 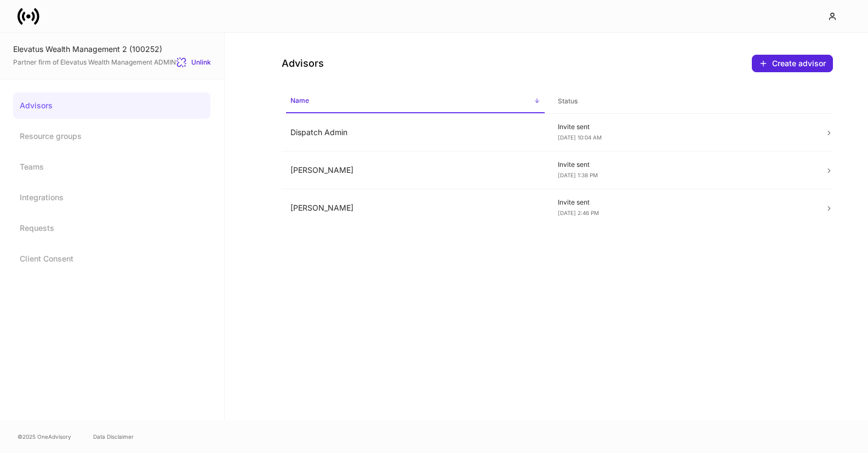 I want to click on a: Requests, so click(x=112, y=228).